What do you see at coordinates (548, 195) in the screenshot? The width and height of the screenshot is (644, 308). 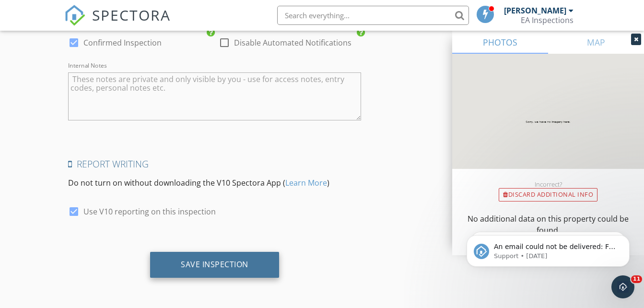 I see `div: Discard Additional info` at bounding box center [548, 195].